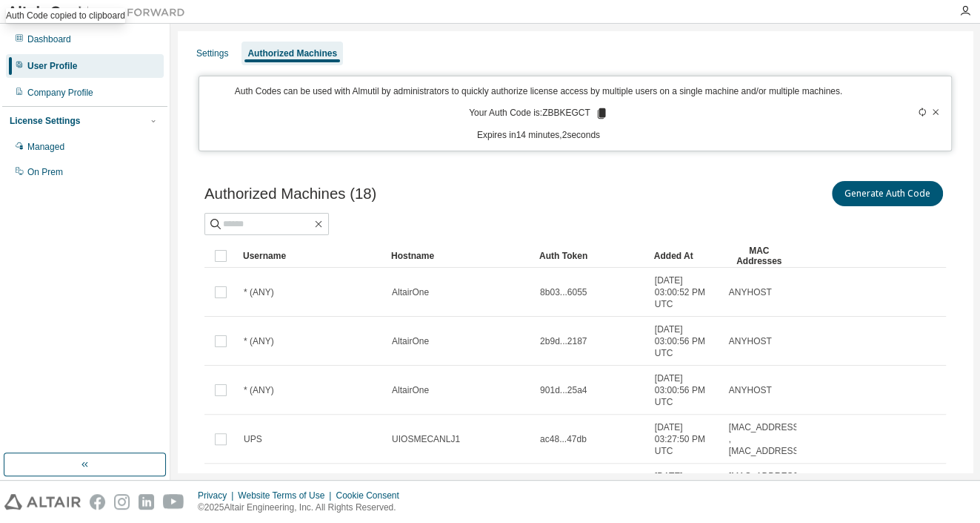 The height and width of the screenshot is (523, 980). Describe the element at coordinates (563, 341) in the screenshot. I see `span: 2b9d...2187` at that location.